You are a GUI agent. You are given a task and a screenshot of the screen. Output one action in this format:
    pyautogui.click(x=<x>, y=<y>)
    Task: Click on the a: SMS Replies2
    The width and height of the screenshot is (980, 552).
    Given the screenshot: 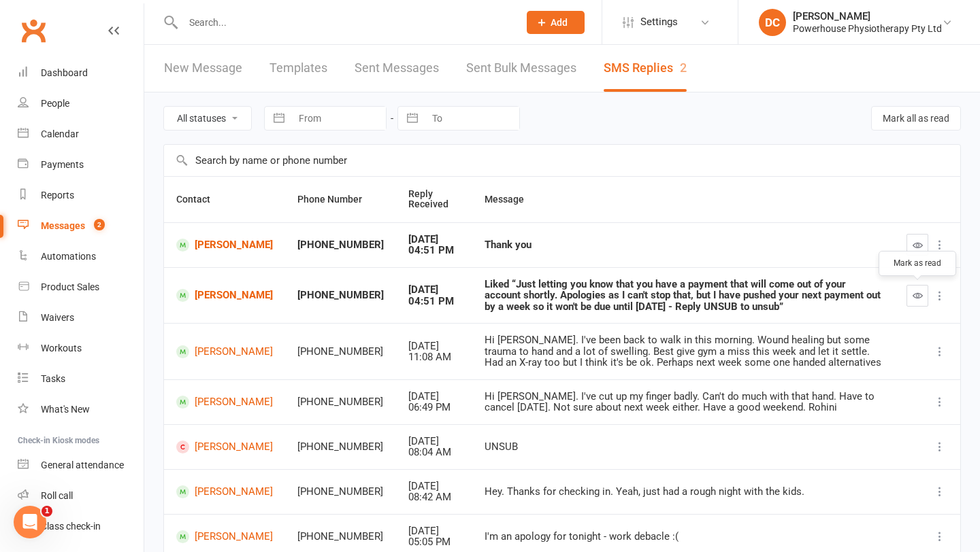 What is the action you would take?
    pyautogui.click(x=645, y=68)
    